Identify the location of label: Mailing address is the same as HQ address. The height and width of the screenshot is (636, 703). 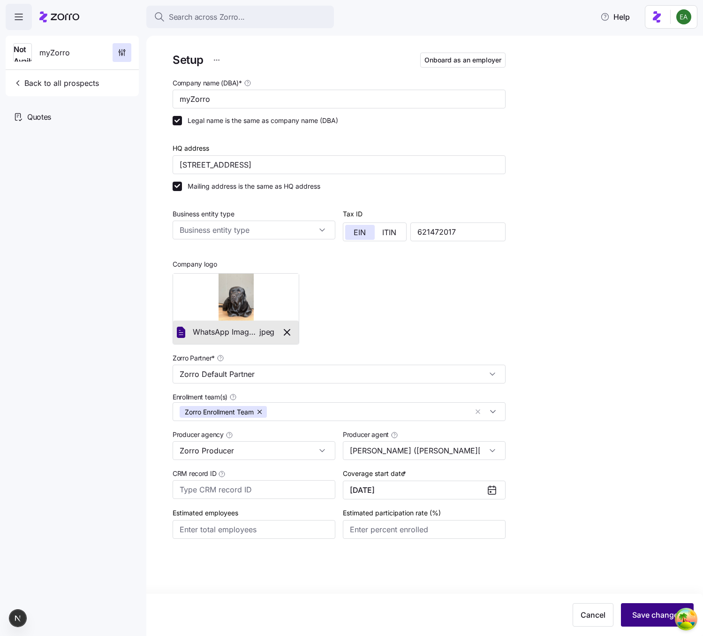
(251, 186).